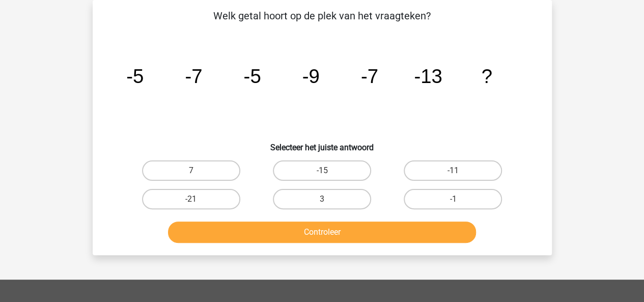 This screenshot has width=644, height=302. I want to click on p: Welk getal hoort op de plek van het vraagteken?, so click(322, 16).